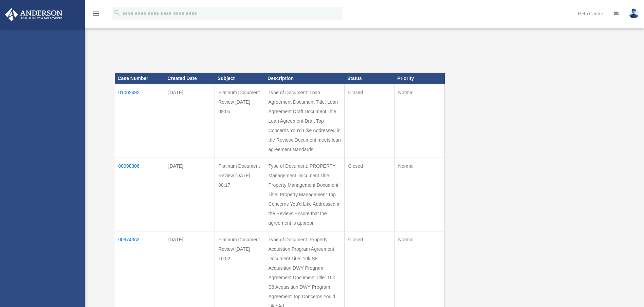 The width and height of the screenshot is (644, 307). Describe the element at coordinates (96, 14) in the screenshot. I see `i: menu` at that location.